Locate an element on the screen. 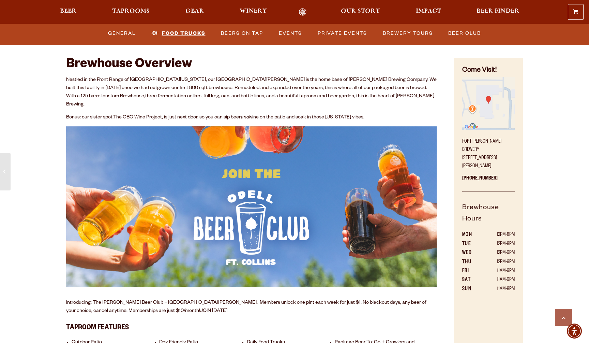 The width and height of the screenshot is (589, 343). a: Beer is located at coordinates (68, 12).